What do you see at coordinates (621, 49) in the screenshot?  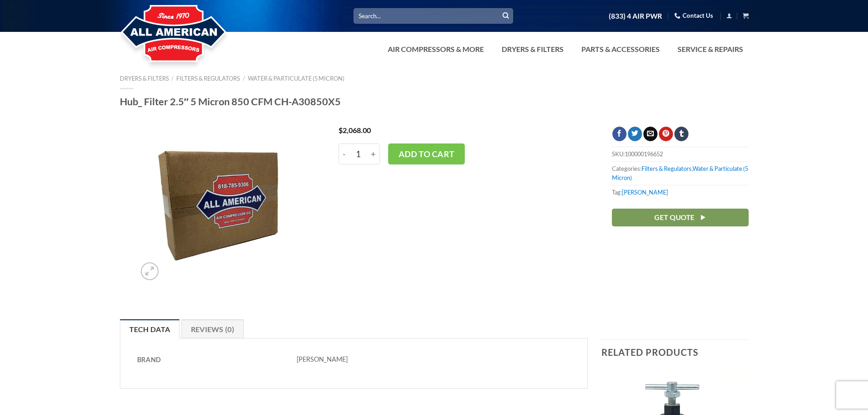 I see `a: Parts & Accessories` at bounding box center [621, 49].